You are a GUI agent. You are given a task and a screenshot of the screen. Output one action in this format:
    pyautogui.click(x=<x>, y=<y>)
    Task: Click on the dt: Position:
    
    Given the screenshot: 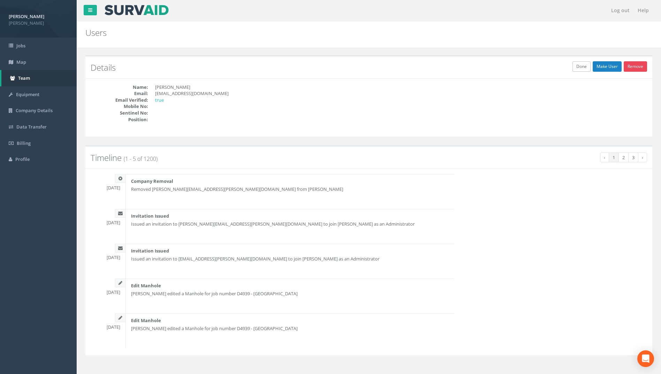 What is the action you would take?
    pyautogui.click(x=120, y=120)
    